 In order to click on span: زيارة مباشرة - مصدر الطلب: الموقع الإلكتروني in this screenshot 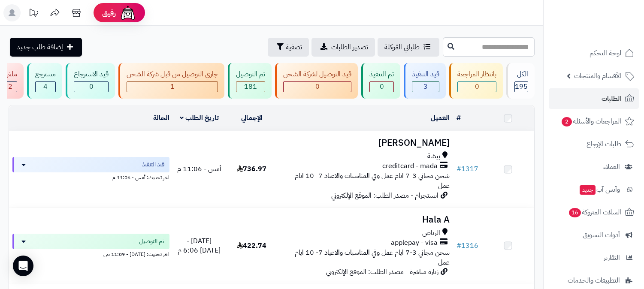, I will do `click(382, 272)`.